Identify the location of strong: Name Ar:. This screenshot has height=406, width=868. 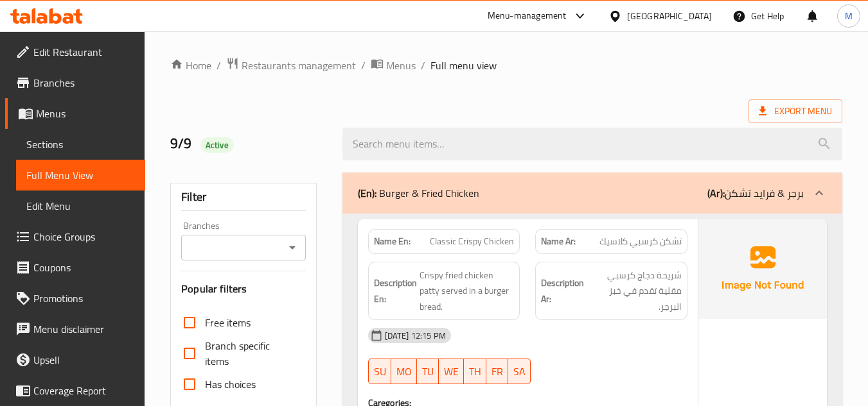
(558, 241).